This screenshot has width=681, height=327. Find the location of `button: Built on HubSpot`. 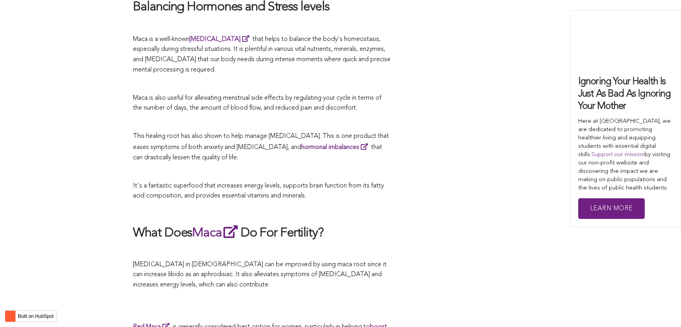

button: Built on HubSpot is located at coordinates (31, 316).